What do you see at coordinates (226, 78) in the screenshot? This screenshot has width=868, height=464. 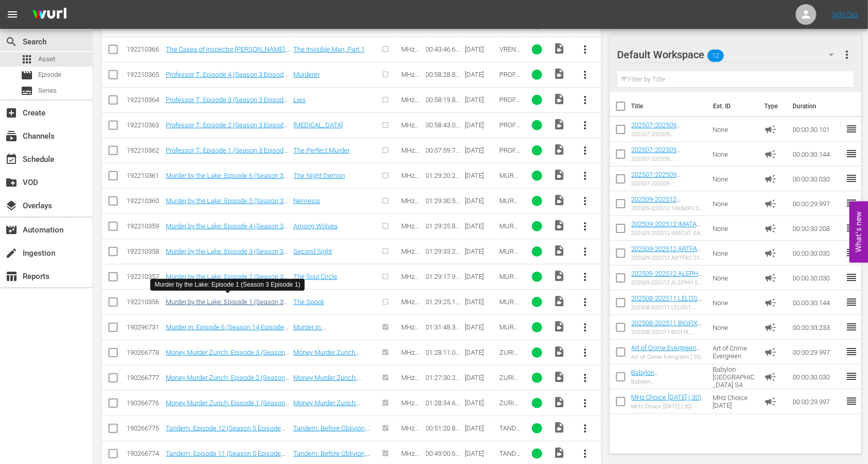 I see `a: Professor T: Episode 4 (Season 3 Episode 4)` at bounding box center [226, 78].